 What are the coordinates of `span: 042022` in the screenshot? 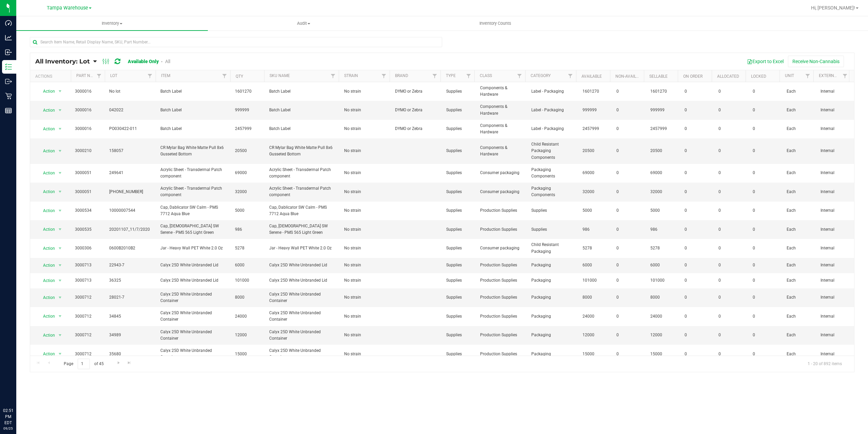 It's located at (131, 110).